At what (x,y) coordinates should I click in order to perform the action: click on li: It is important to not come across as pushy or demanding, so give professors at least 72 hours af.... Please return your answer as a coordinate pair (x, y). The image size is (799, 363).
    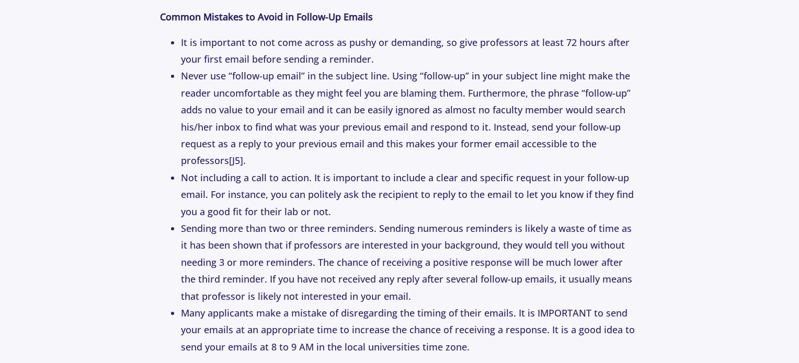
    Looking at the image, I should click on (410, 51).